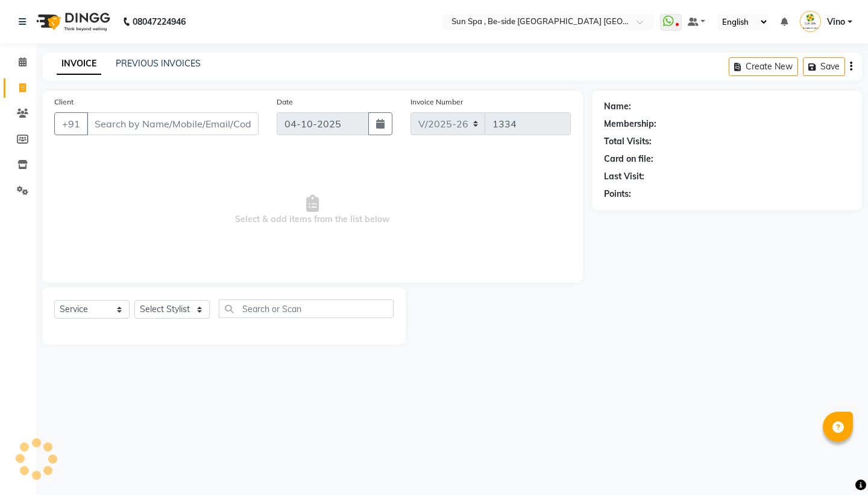 The width and height of the screenshot is (868, 495). Describe the element at coordinates (285, 102) in the screenshot. I see `label: Date` at that location.